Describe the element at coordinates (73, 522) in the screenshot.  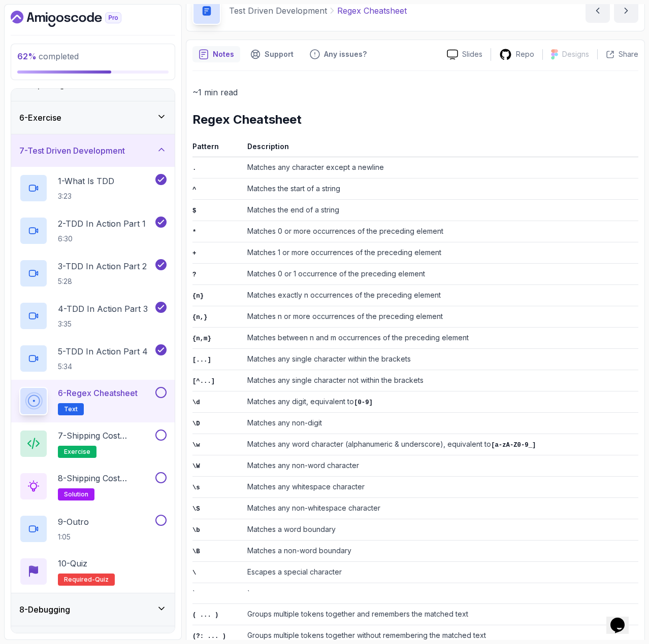
I see `p: 9 - Outro` at that location.